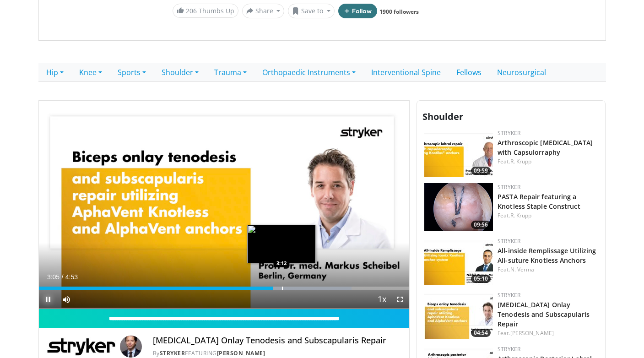 This screenshot has height=358, width=644. I want to click on video-js: Video Player, so click(225, 205).